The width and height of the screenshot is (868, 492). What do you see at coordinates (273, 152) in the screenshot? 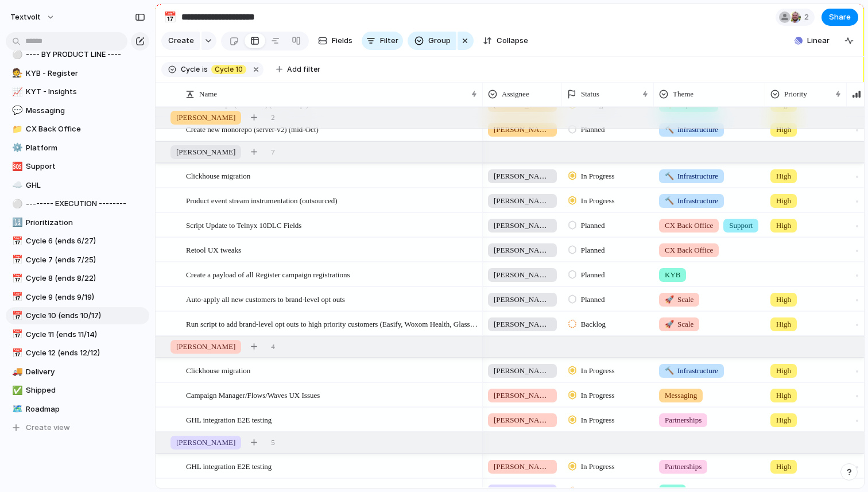
I see `span: 7` at bounding box center [273, 152].